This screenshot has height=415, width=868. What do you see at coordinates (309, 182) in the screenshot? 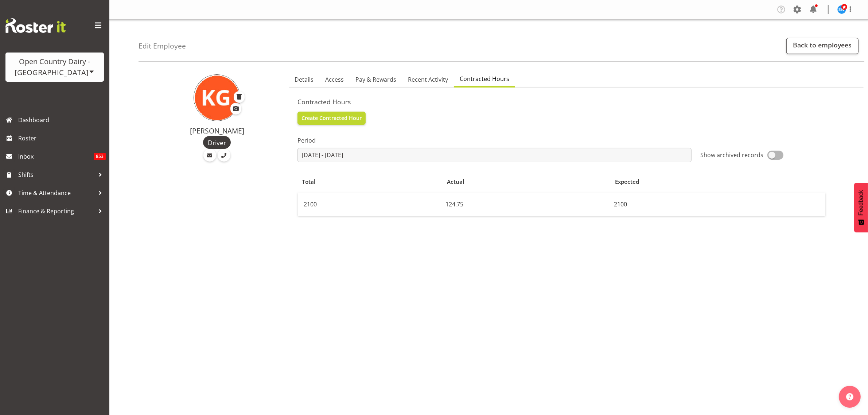
I see `span: Total` at bounding box center [309, 182].